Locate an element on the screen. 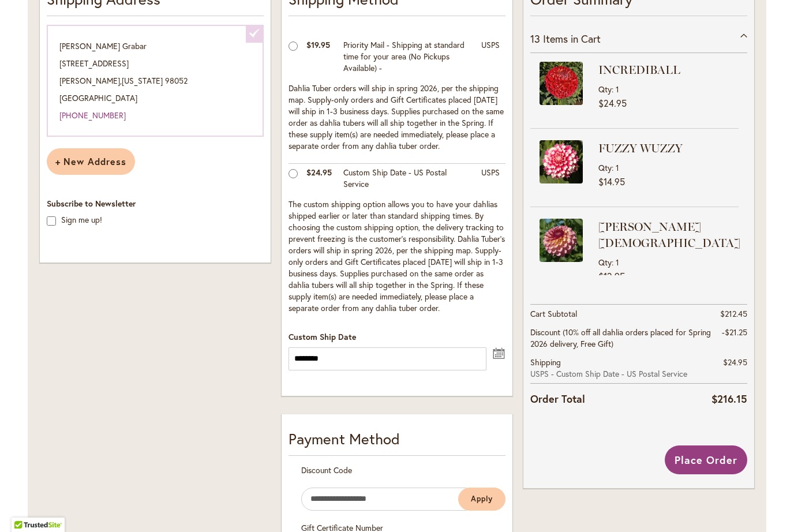  span: $216.15 is located at coordinates (730, 399).